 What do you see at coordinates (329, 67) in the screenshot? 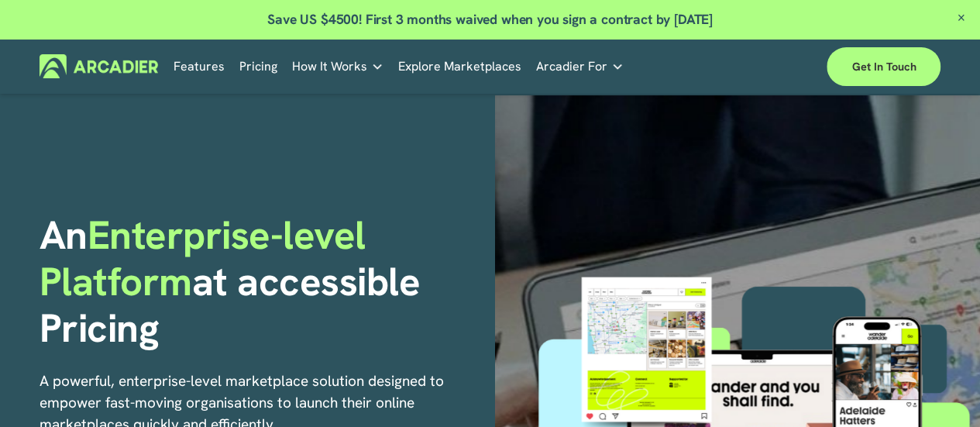
I see `span: How It Works` at bounding box center [329, 67].